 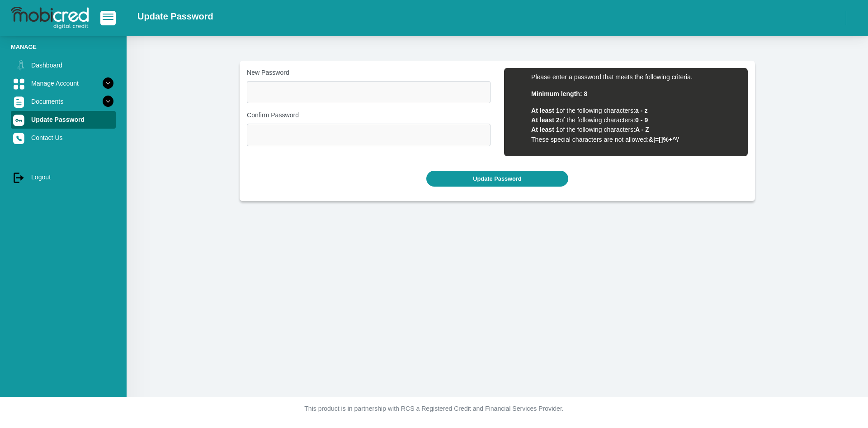 I want to click on b: a - z, so click(x=641, y=110).